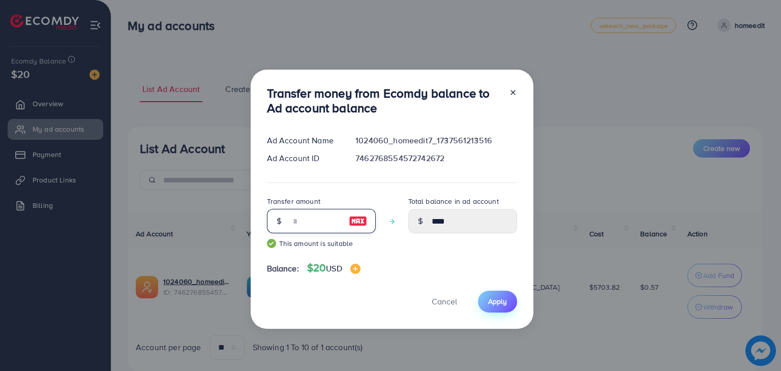 Image resolution: width=781 pixels, height=371 pixels. What do you see at coordinates (444, 302) in the screenshot?
I see `button: Cancel` at bounding box center [444, 302].